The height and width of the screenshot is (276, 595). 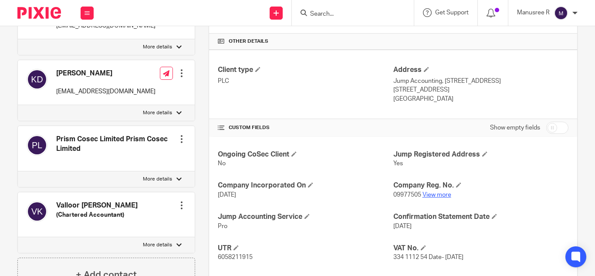 What do you see at coordinates (222, 163) in the screenshot?
I see `span: No` at bounding box center [222, 163].